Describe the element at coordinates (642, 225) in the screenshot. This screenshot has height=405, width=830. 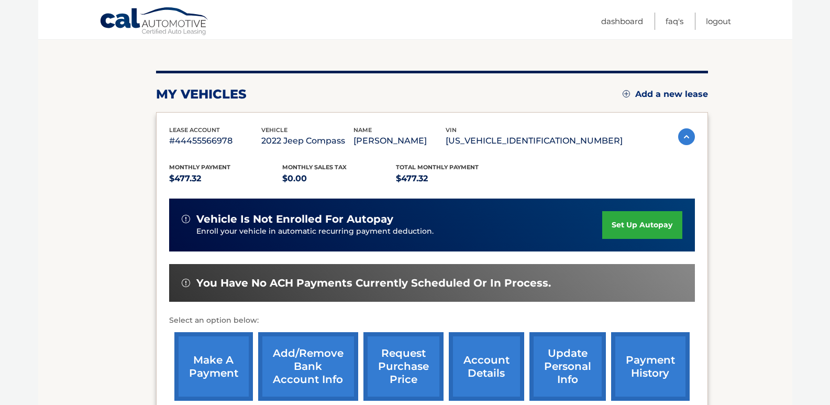
I see `a: set up autopay` at that location.